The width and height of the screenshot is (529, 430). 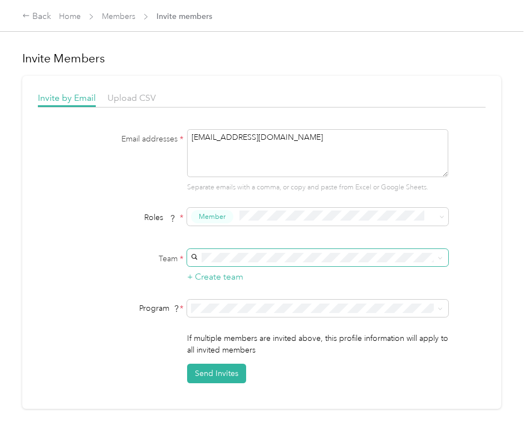 I want to click on span: Upload CSV, so click(x=131, y=97).